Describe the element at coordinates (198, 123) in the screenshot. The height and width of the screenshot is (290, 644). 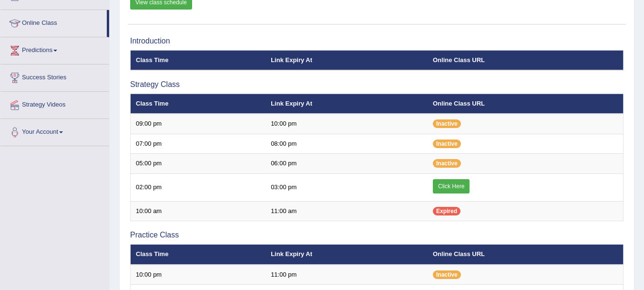
I see `td: 09:00 pm` at that location.